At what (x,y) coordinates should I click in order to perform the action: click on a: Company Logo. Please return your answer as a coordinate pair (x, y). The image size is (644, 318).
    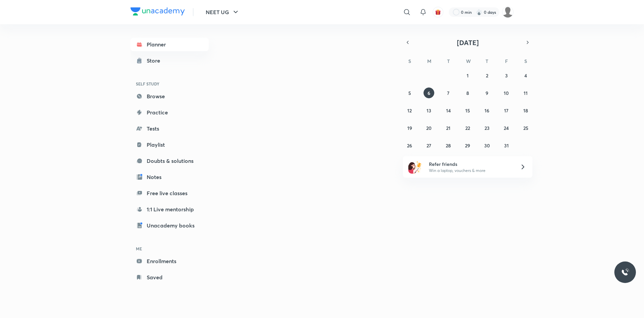
    Looking at the image, I should click on (158, 12).